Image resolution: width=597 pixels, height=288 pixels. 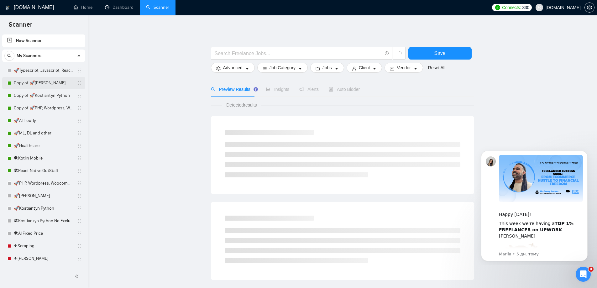 I want to click on button: Save, so click(x=440, y=53).